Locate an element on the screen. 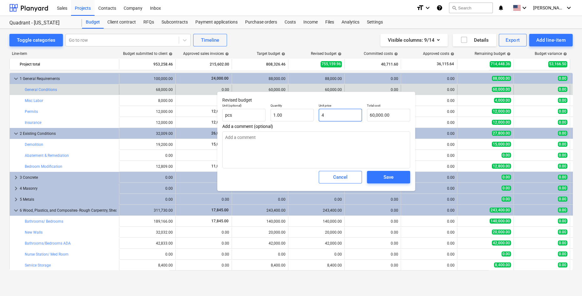  a: Payment applications is located at coordinates (216, 22).